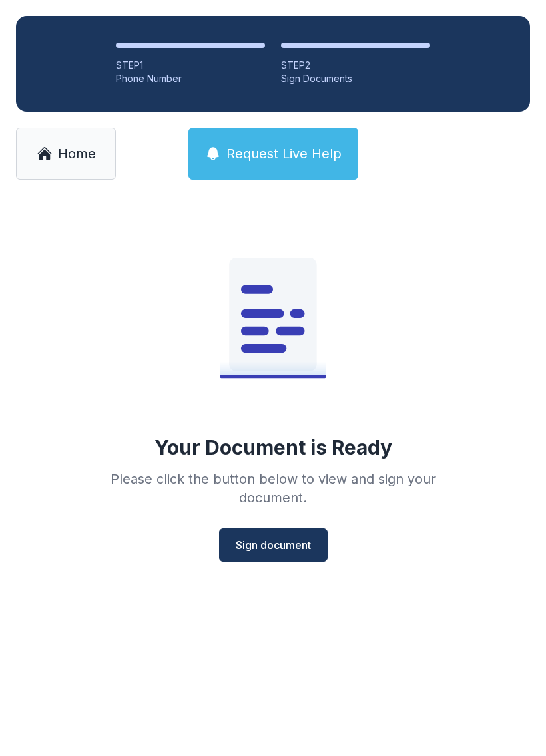 Image resolution: width=546 pixels, height=756 pixels. Describe the element at coordinates (273, 488) in the screenshot. I see `div: Please click the button below to view and sign your document.` at that location.